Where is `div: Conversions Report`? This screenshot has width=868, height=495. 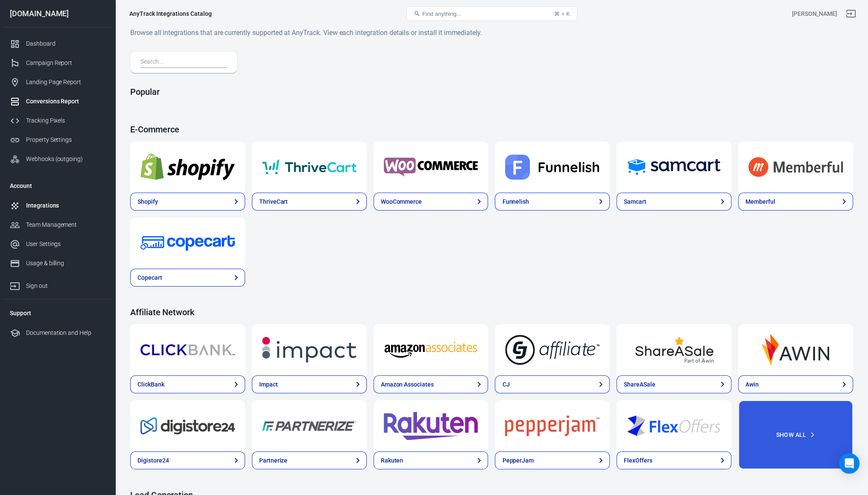
div: Conversions Report is located at coordinates (66, 102).